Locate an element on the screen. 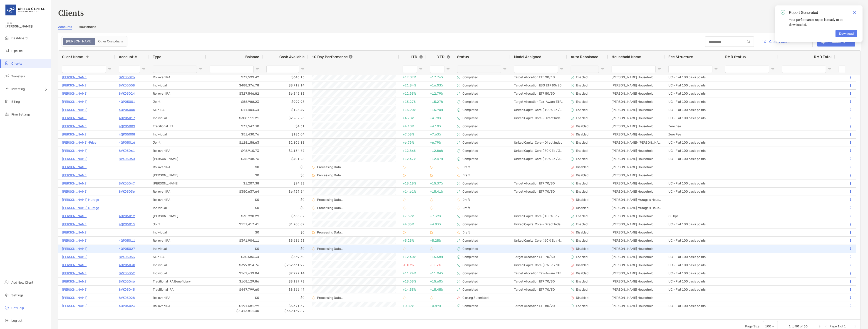  img: clients icon is located at coordinates (7, 64).